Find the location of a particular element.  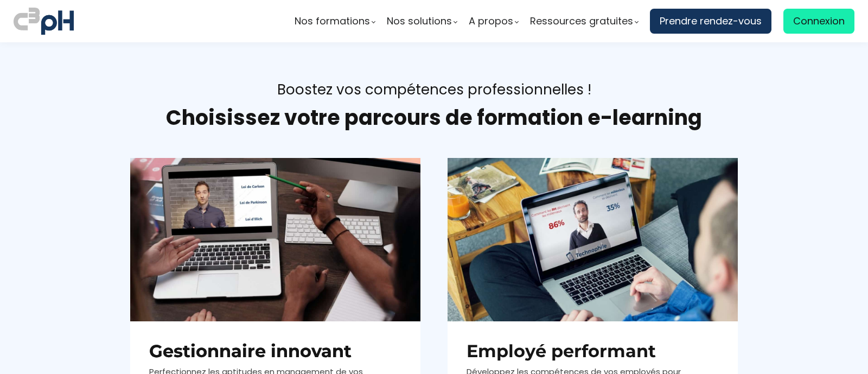

span: Nos solutions is located at coordinates (419, 21).